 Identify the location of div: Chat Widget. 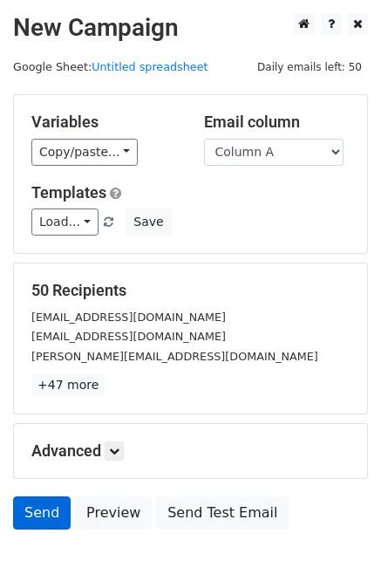
(338, 546).